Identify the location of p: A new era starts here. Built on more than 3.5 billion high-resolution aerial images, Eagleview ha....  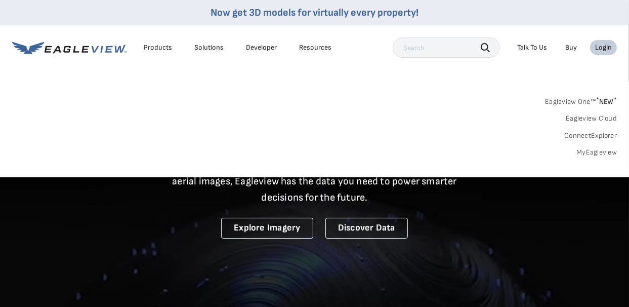
(315, 181).